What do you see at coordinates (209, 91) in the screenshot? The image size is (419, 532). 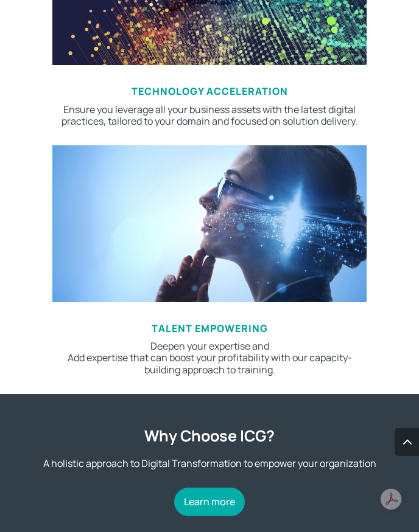 I see `span: Technology Acceleration` at bounding box center [209, 91].